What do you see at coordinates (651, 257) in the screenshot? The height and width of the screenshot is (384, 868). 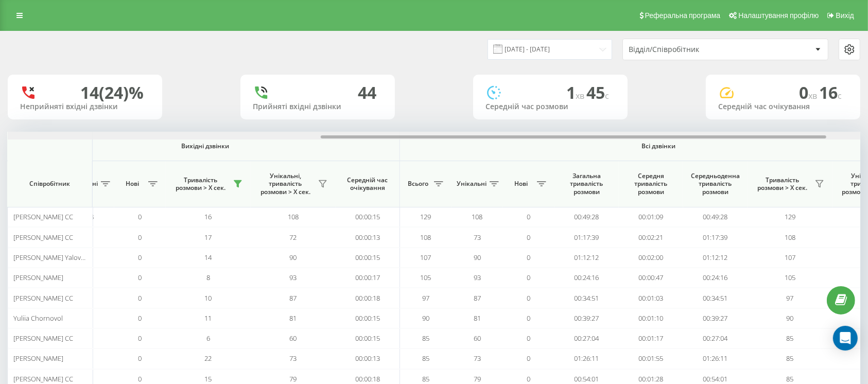 I see `td: 00:02:00` at bounding box center [651, 257].